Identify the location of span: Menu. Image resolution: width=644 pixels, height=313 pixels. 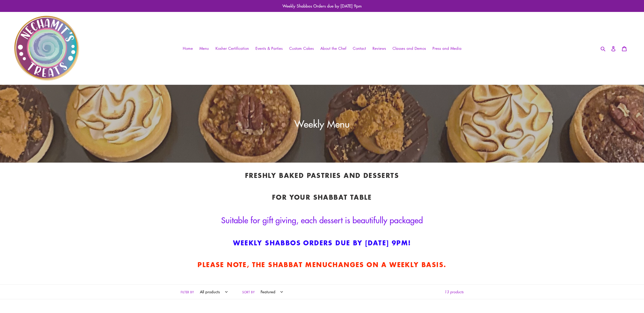
(204, 48).